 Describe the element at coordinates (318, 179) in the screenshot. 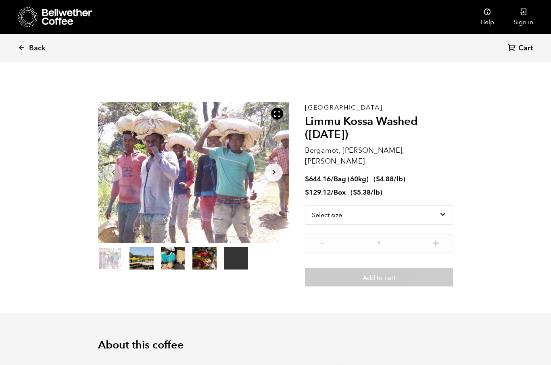

I see `bdi: 644.16` at that location.